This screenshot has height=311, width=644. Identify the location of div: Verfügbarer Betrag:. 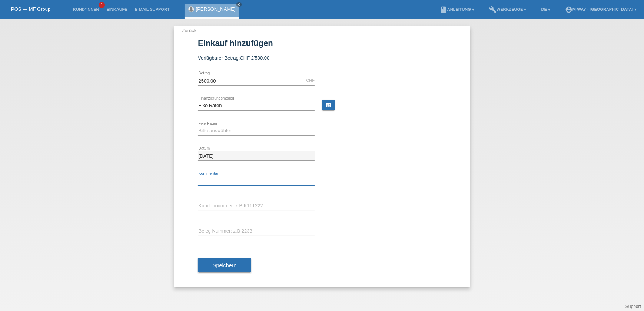
(322, 58).